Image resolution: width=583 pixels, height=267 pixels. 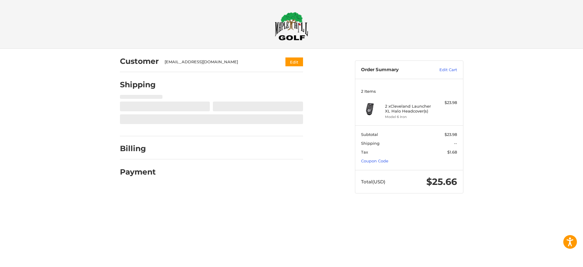 I want to click on h2: Billing, so click(x=138, y=148).